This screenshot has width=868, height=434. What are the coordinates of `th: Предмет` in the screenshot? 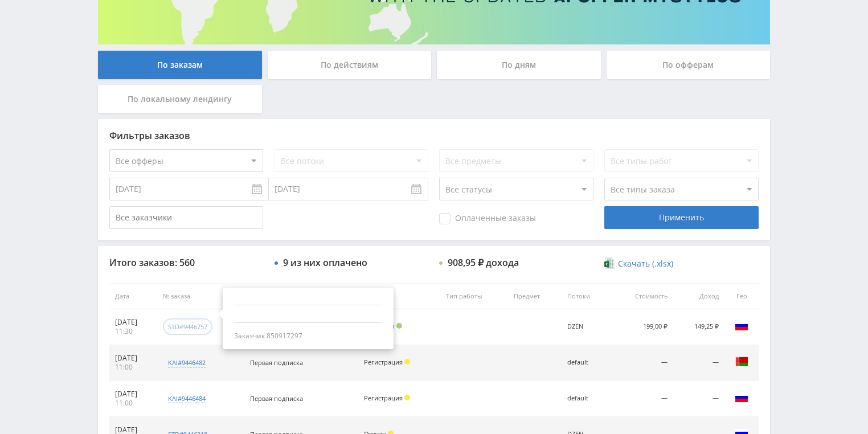 It's located at (535, 296).